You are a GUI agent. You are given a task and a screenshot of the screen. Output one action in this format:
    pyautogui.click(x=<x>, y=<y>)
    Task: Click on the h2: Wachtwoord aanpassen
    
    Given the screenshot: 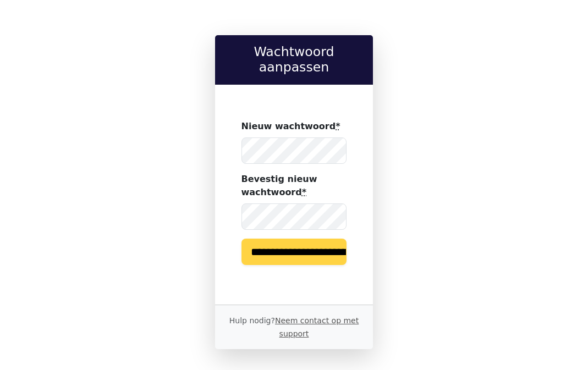 What is the action you would take?
    pyautogui.click(x=294, y=59)
    